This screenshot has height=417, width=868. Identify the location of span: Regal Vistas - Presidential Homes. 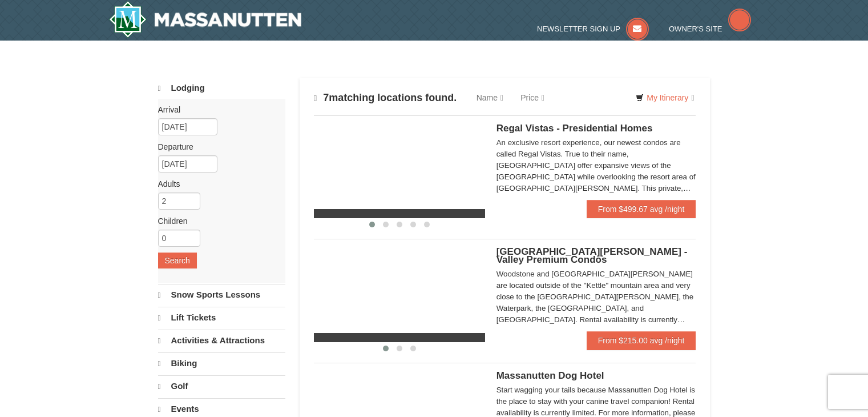
(575, 128).